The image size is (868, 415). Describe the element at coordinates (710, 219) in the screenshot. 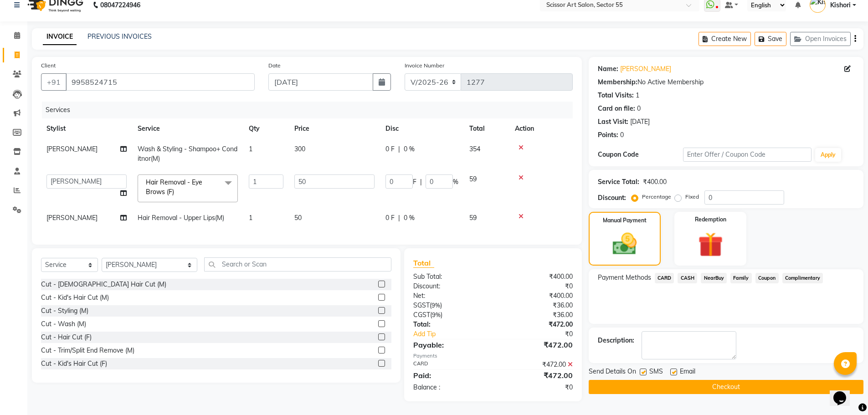

I see `label: Redemption` at that location.